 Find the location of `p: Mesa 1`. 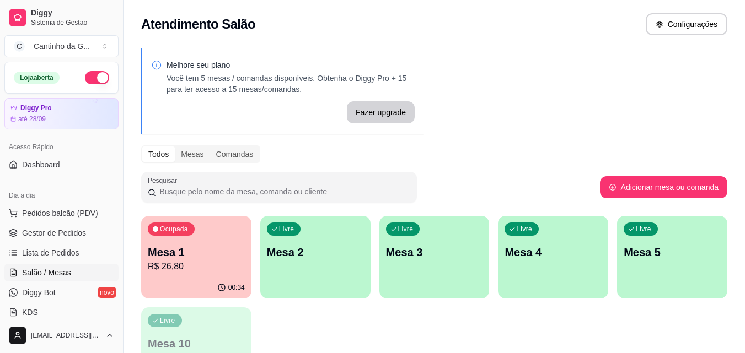

p: Mesa 1 is located at coordinates (196, 252).